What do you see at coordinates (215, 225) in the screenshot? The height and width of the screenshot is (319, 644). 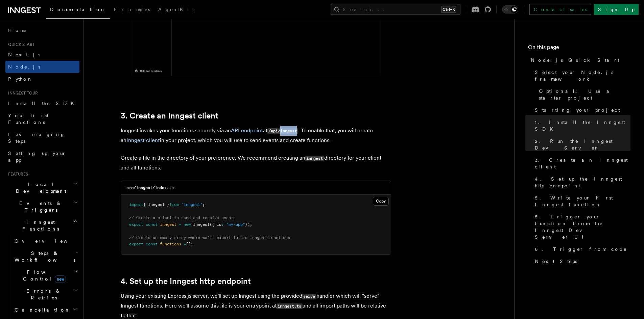 I see `span: ({ id` at bounding box center [215, 225].